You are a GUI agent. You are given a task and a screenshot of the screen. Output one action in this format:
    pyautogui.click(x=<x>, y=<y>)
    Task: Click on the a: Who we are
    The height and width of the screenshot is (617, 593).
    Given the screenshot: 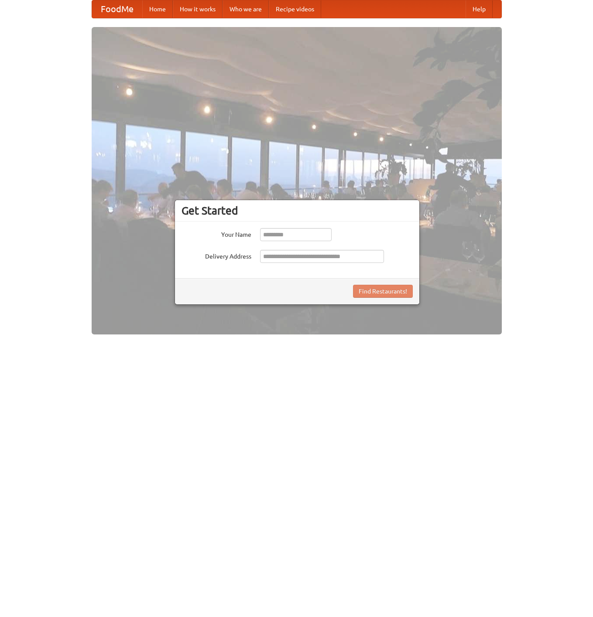 What is the action you would take?
    pyautogui.click(x=246, y=9)
    